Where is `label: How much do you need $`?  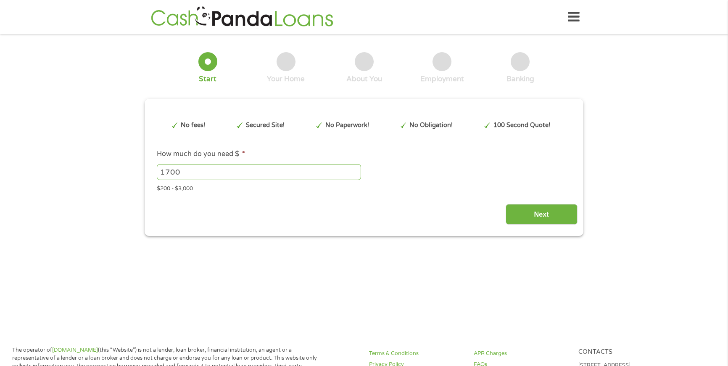
label: How much do you need $ is located at coordinates (201, 154).